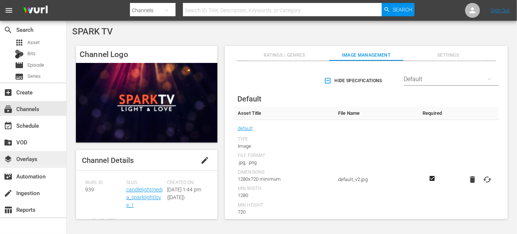  Describe the element at coordinates (104, 221) in the screenshot. I see `span: Last Updated:` at that location.